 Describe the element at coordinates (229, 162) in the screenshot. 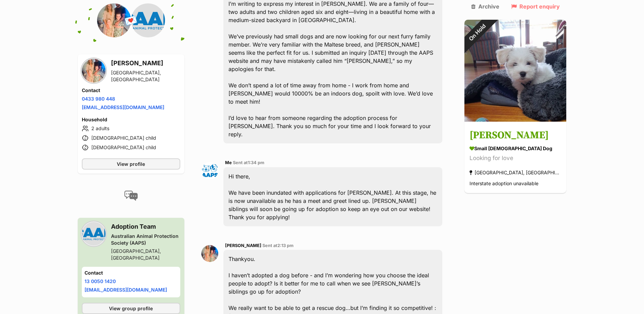

I see `span: Me` at that location.